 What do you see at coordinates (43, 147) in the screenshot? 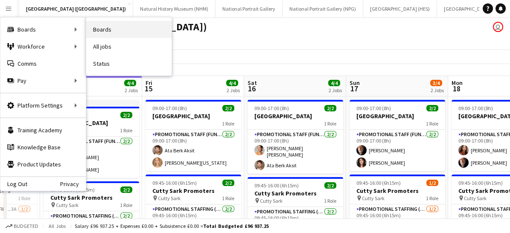
I see `a: Knowledge Base` at bounding box center [43, 147].